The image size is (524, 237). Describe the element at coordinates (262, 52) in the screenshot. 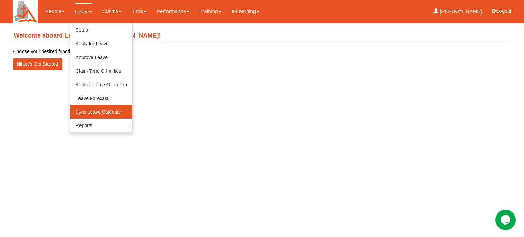

I see `p: Choose your desired function from the menu above.` at that location.